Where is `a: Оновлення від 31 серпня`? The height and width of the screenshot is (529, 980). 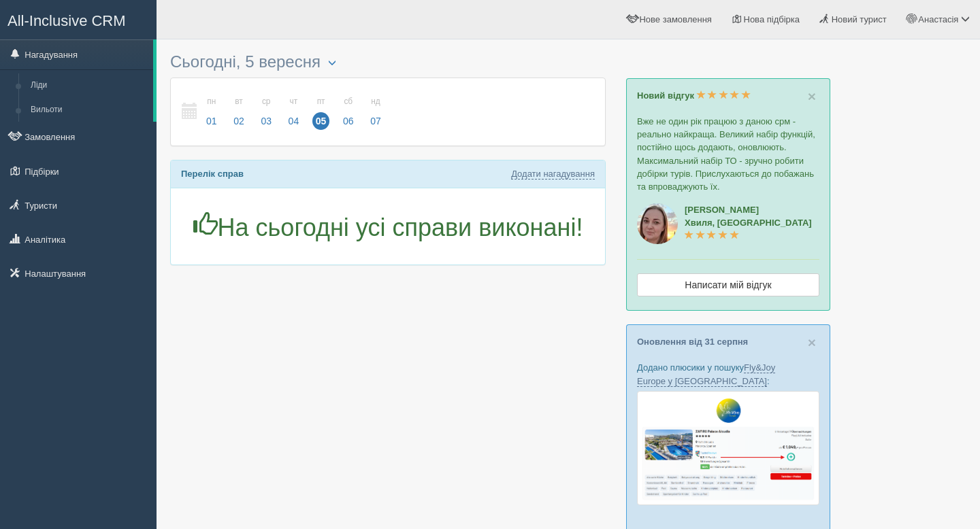 a: Оновлення від 31 серпня is located at coordinates (693, 342).